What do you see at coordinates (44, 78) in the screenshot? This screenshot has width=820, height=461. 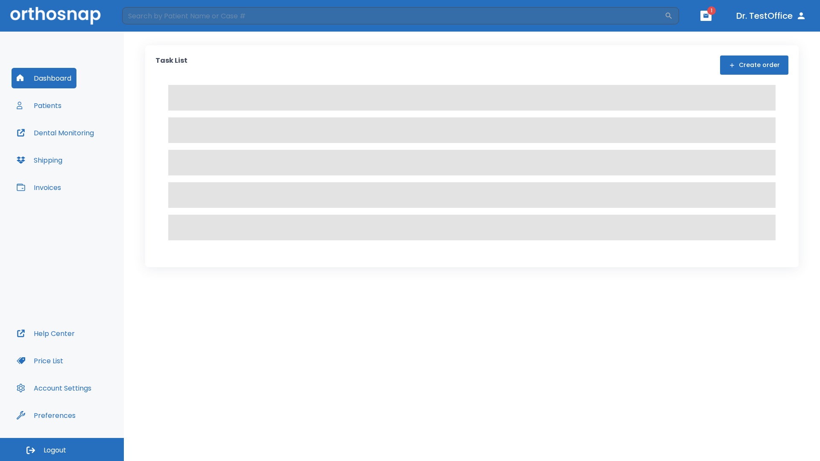 I see `a: Dashboard` at bounding box center [44, 78].